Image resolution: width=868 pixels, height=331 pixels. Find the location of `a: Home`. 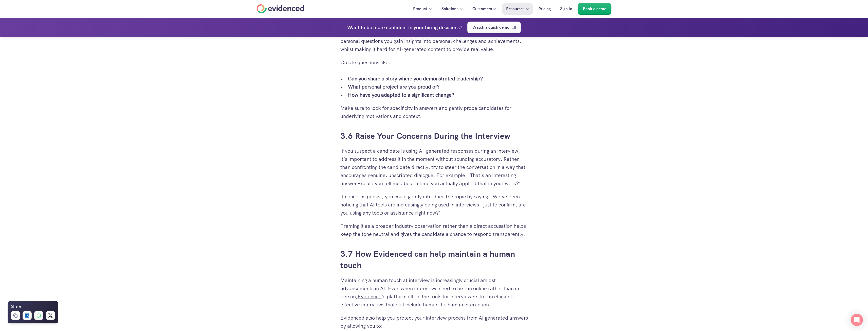

a: Home is located at coordinates (281, 9).